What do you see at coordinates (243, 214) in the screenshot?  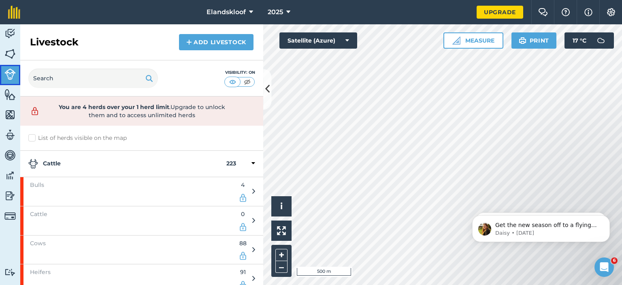 I see `span: 0` at bounding box center [243, 214].